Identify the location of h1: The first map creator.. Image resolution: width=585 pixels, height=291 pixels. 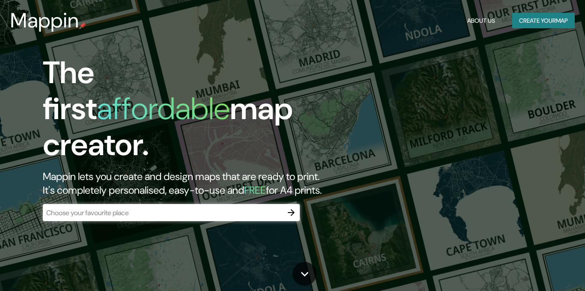
(189, 112).